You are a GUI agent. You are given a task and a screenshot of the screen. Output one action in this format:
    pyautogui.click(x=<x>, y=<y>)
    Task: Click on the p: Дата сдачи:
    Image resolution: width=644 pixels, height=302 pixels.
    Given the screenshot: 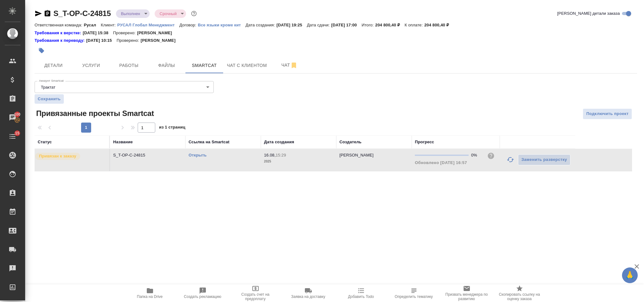 What is the action you would take?
    pyautogui.click(x=319, y=25)
    